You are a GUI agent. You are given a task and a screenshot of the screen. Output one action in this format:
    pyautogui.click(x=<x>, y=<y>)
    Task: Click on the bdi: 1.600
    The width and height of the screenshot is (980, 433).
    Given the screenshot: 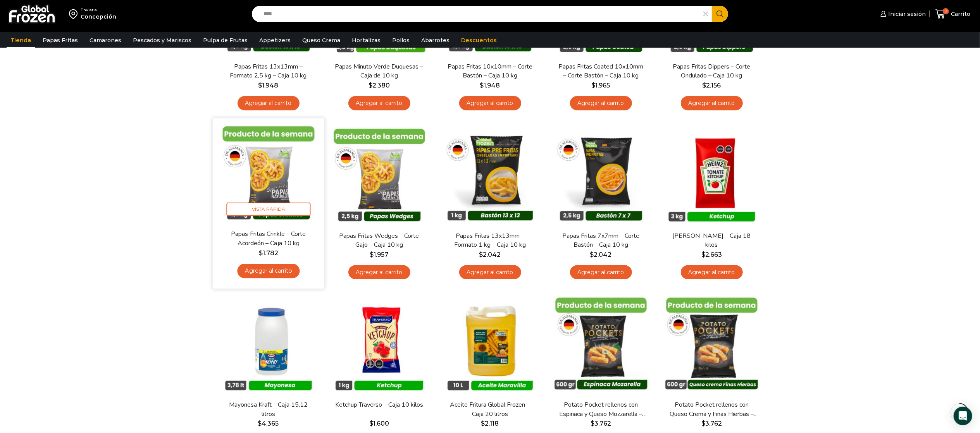 What is the action you would take?
    pyautogui.click(x=379, y=423)
    